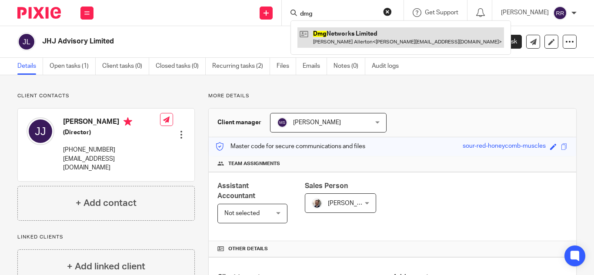 Image resolution: width=594 pixels, height=275 pixels. Describe the element at coordinates (286, 66) in the screenshot. I see `a: Files` at that location.